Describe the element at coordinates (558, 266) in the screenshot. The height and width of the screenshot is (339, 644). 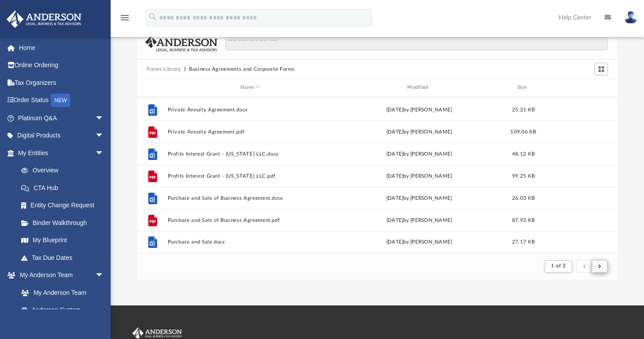
I see `span: 1 of 2` at that location.